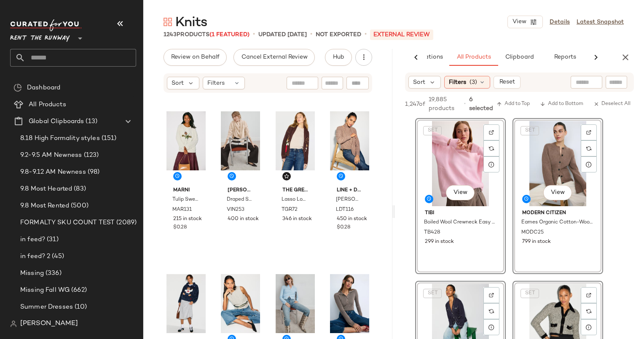 Image resolution: width=644 pixels, height=339 pixels. I want to click on span: Hub, so click(339, 57).